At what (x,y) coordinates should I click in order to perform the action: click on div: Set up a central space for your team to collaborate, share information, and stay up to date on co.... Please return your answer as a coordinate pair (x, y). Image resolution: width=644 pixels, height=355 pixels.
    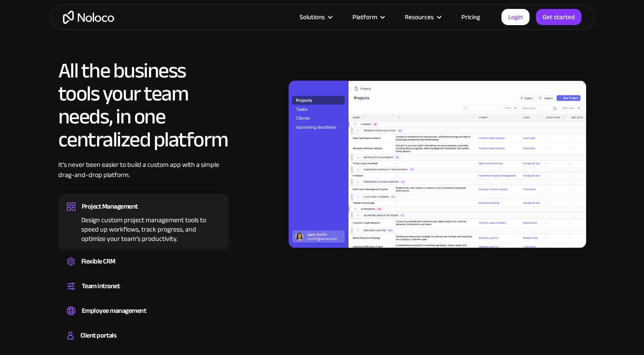
    Looking at the image, I should click on (143, 294).